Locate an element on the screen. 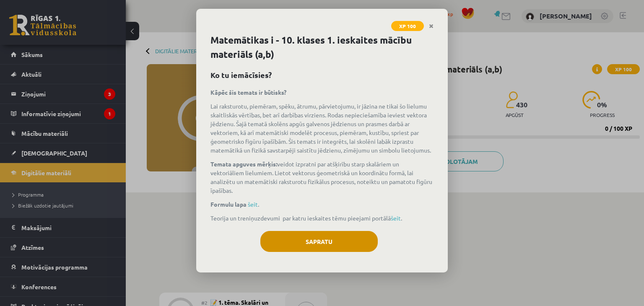 Image resolution: width=644 pixels, height=306 pixels. strong: Temata apguves mērķis: is located at coordinates (244, 164).